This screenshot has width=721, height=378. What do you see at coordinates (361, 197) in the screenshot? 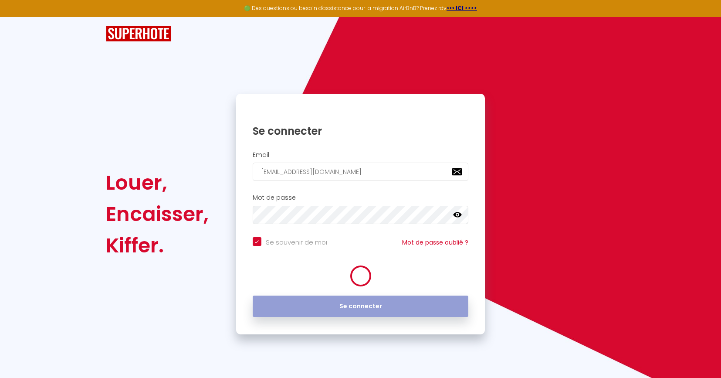
I see `h2: Mot de passe` at bounding box center [361, 197].